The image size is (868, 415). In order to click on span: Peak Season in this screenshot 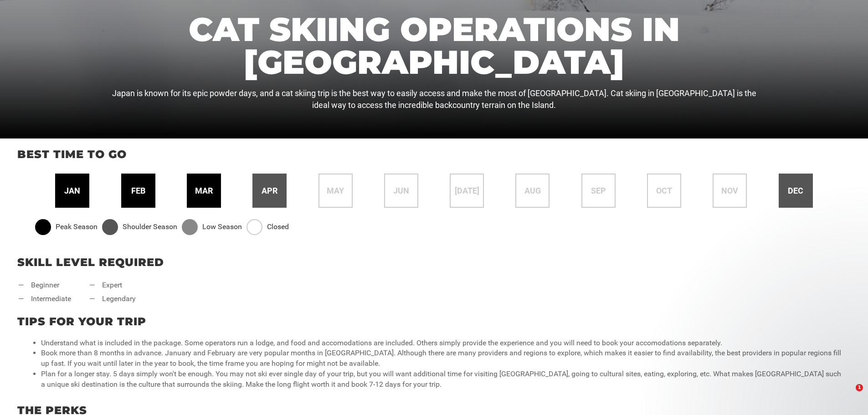, I will do `click(77, 226)`.